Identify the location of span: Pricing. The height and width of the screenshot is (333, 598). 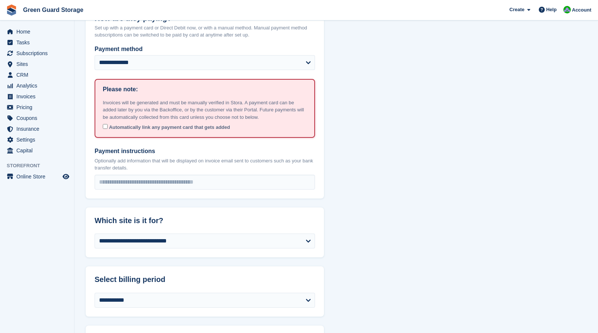
(39, 107).